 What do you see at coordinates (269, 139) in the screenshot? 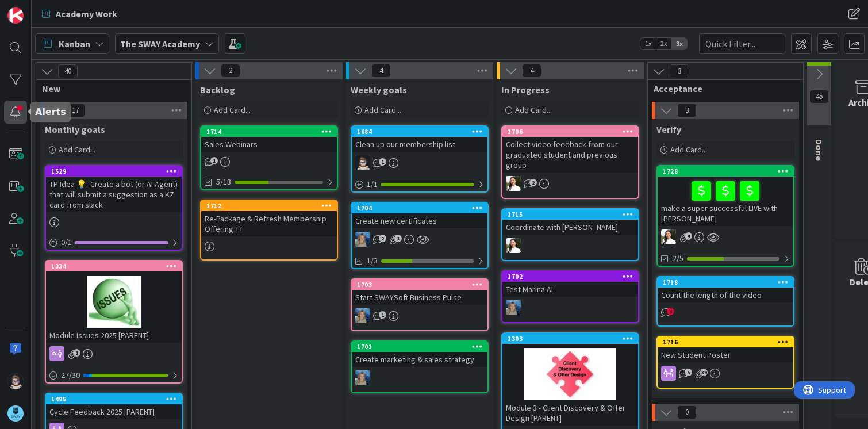
I see `div: 1714Sales Webinars` at bounding box center [269, 139].